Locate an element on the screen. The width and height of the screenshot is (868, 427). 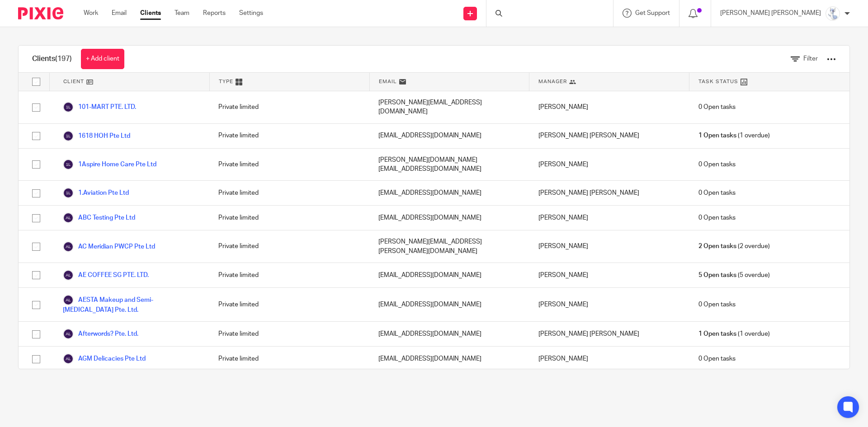
a: AGM Delicacies Pte Ltd is located at coordinates (104, 359).